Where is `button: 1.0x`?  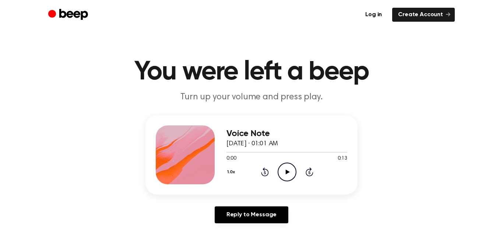
button: 1.0x is located at coordinates (232, 172).